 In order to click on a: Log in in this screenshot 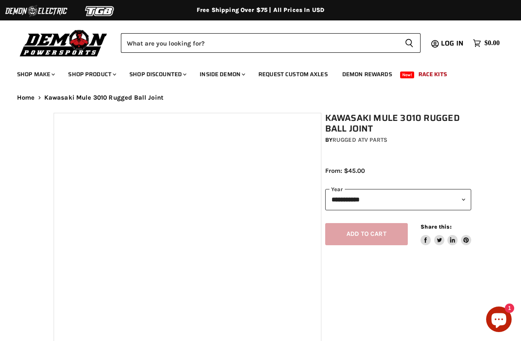, I will do `click(453, 43)`.